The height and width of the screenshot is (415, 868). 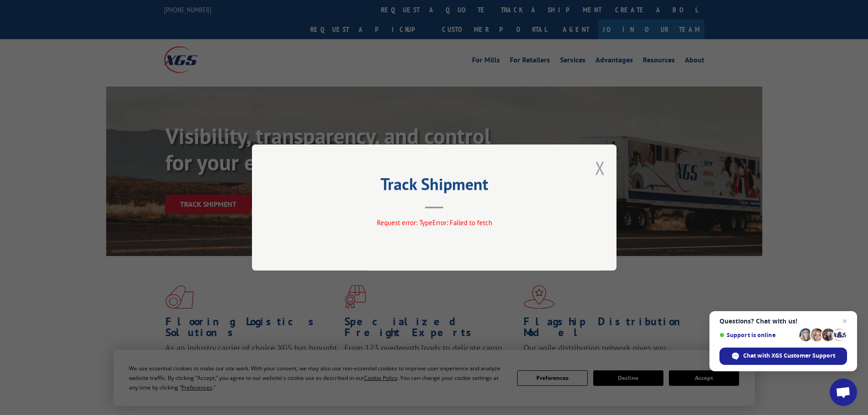 What do you see at coordinates (784, 356) in the screenshot?
I see `div: Chat with XGS Customer Support` at bounding box center [784, 356].